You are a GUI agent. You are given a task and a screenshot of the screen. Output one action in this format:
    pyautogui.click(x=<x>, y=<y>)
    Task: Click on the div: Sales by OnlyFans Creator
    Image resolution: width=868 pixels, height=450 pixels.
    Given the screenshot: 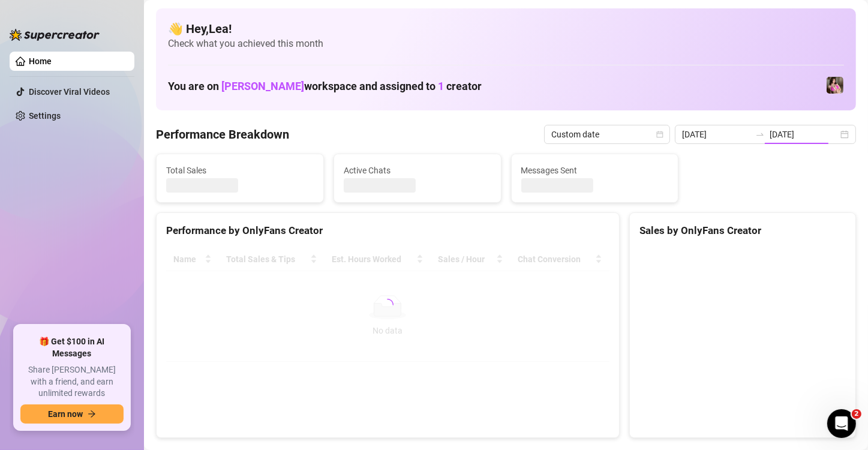 What is the action you would take?
    pyautogui.click(x=743, y=231)
    